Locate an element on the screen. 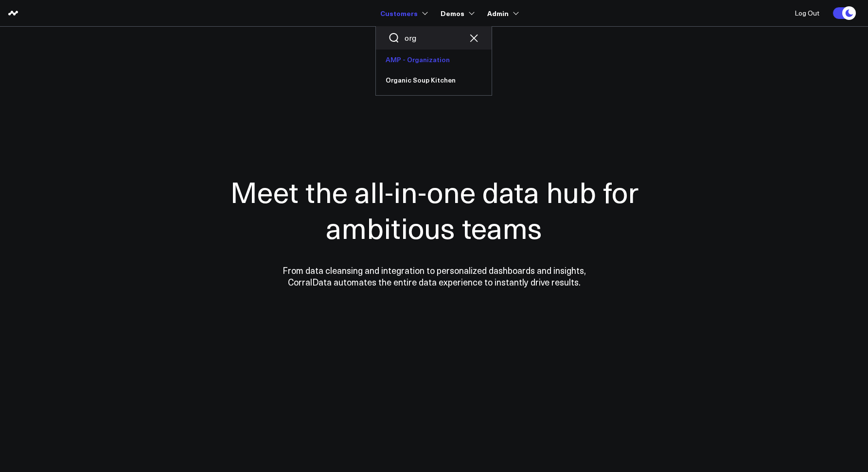  a: AMP - Organization is located at coordinates (433, 60).